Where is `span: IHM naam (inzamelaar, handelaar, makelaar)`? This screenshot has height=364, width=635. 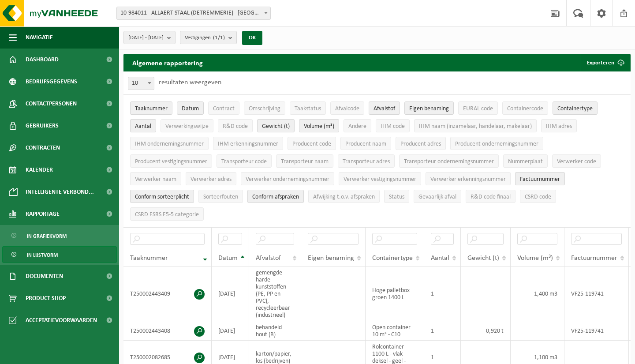
span: IHM naam (inzamelaar, handelaar, makelaar) is located at coordinates (475, 126).